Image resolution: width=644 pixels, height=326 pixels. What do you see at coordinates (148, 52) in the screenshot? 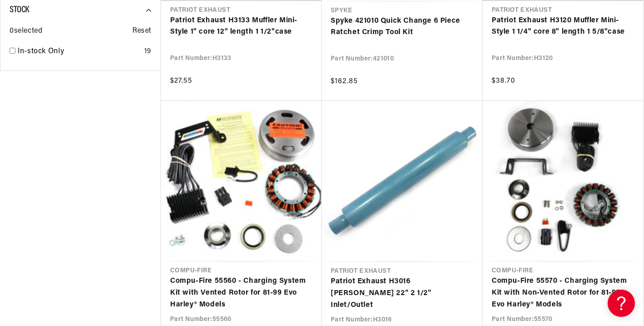
I see `div: 19` at bounding box center [148, 52].